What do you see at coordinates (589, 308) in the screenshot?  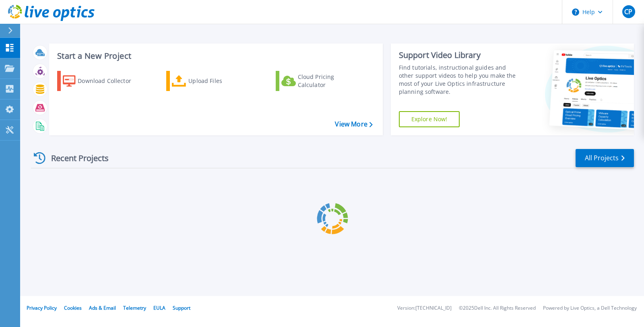 I see `li: Powered by Live Optics, a Dell Technology` at bounding box center [589, 308].